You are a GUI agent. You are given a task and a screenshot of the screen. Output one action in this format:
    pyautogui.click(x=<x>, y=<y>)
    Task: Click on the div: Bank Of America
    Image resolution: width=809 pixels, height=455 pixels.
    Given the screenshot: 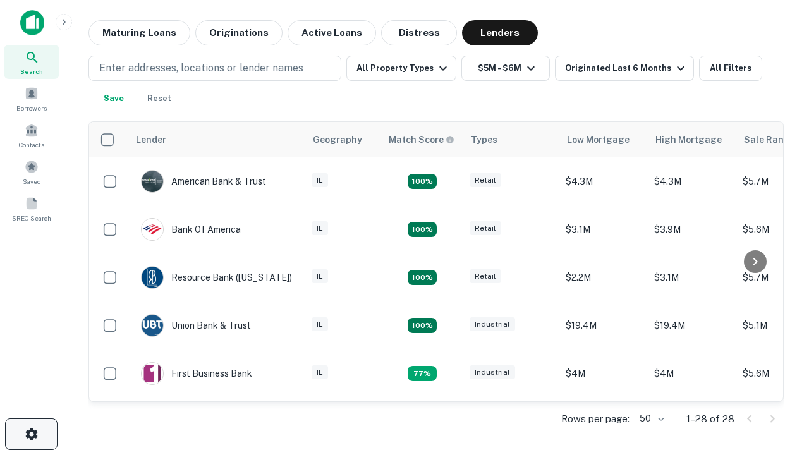 What is the action you would take?
    pyautogui.click(x=191, y=229)
    